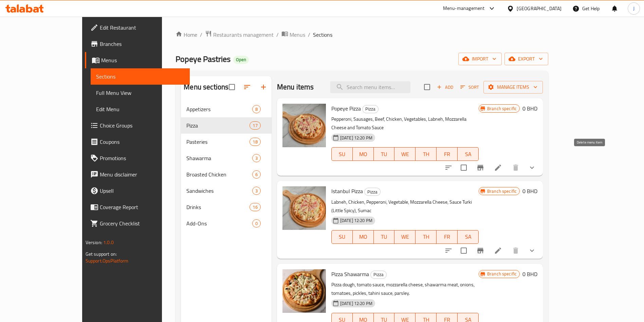 This screenshot has height=322, width=644. What do you see at coordinates (244, 35) in the screenshot?
I see `span: Restaurants management` at bounding box center [244, 35].